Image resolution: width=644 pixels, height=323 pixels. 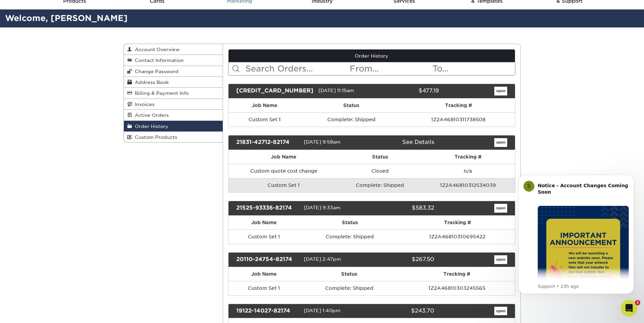 I want to click on a: Active Orders, so click(x=173, y=115).